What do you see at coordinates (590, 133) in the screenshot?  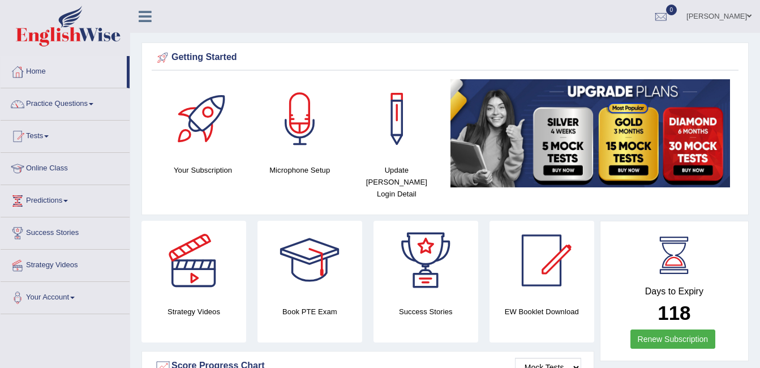 I see `img: small5.jpg` at bounding box center [590, 133].